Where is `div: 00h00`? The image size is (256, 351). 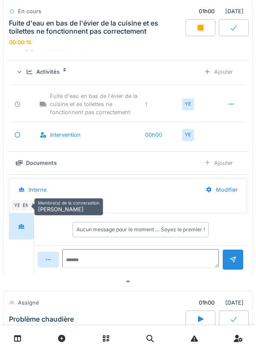 div: 00h00 is located at coordinates (162, 135).